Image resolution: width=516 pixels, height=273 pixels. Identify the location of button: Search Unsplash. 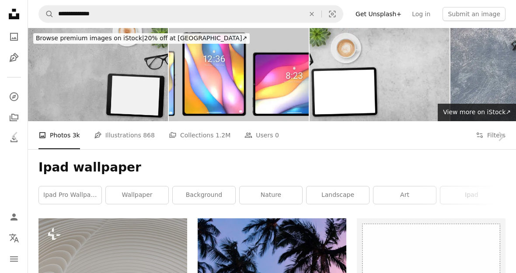
(46, 14).